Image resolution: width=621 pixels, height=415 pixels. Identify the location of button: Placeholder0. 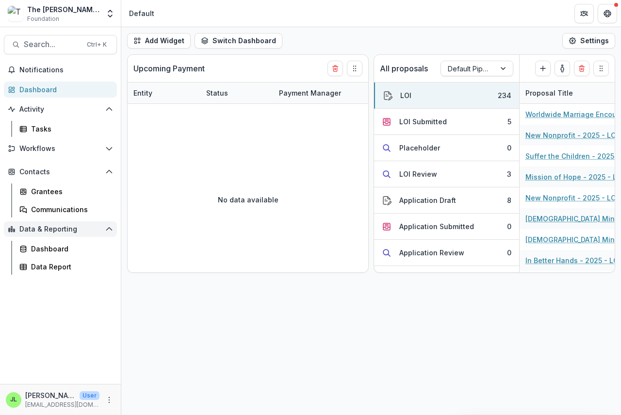
(447, 148).